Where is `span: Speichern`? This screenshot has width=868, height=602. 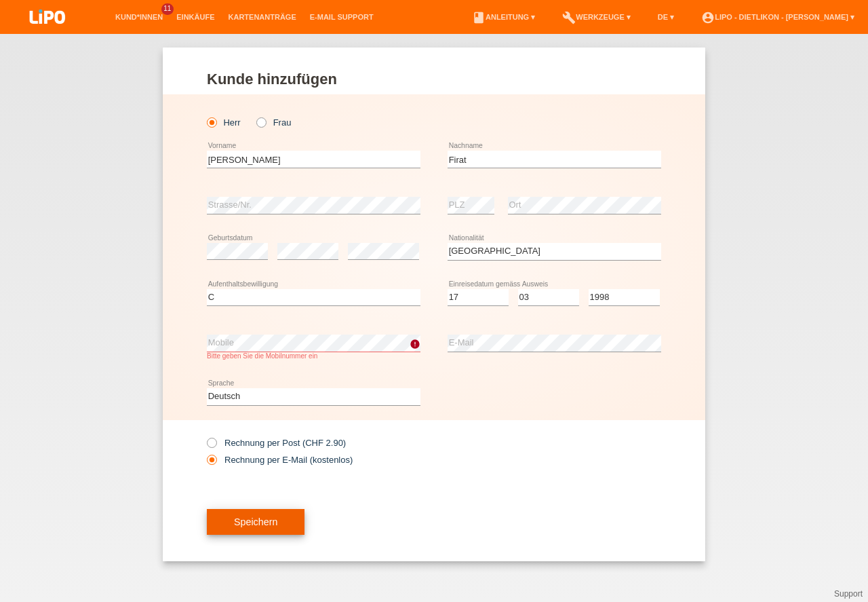
span: Speichern is located at coordinates (256, 521).